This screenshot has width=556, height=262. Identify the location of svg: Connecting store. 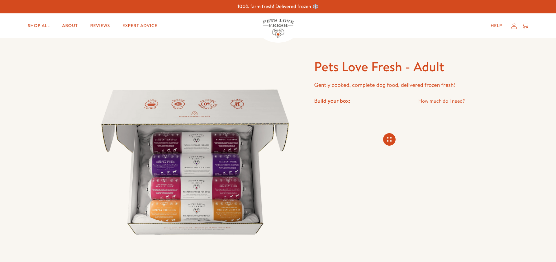
(390, 140).